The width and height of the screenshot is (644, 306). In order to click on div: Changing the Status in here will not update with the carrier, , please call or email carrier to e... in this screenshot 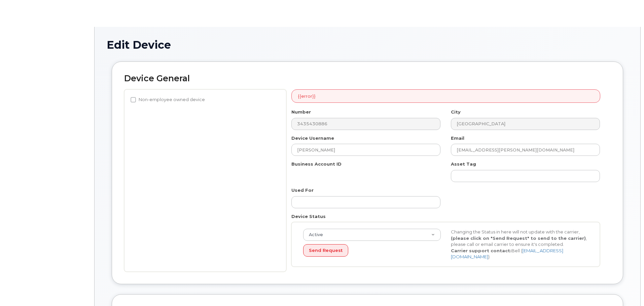, I will do `click(519, 244)`.